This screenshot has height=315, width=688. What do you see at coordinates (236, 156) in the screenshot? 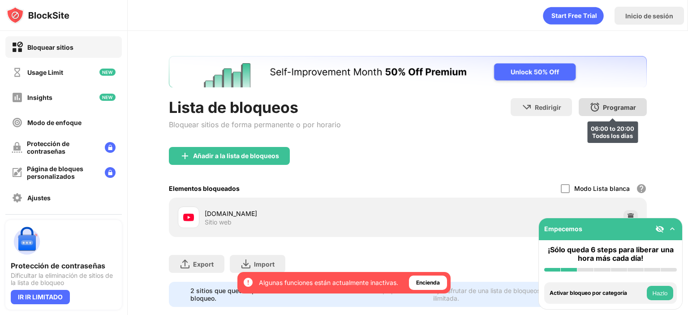
I see `div: Añadir a la lista de bloqueos` at bounding box center [236, 156].